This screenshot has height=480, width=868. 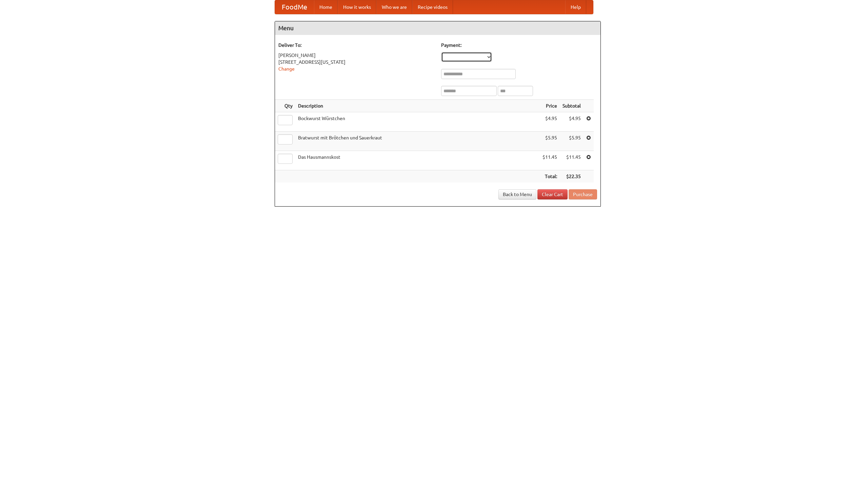 What do you see at coordinates (438, 28) in the screenshot?
I see `h4: Menu` at bounding box center [438, 28].